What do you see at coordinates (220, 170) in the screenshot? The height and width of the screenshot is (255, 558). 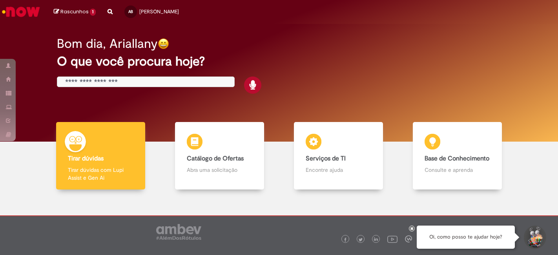 I see `p: Abra uma solicitação` at bounding box center [220, 170].